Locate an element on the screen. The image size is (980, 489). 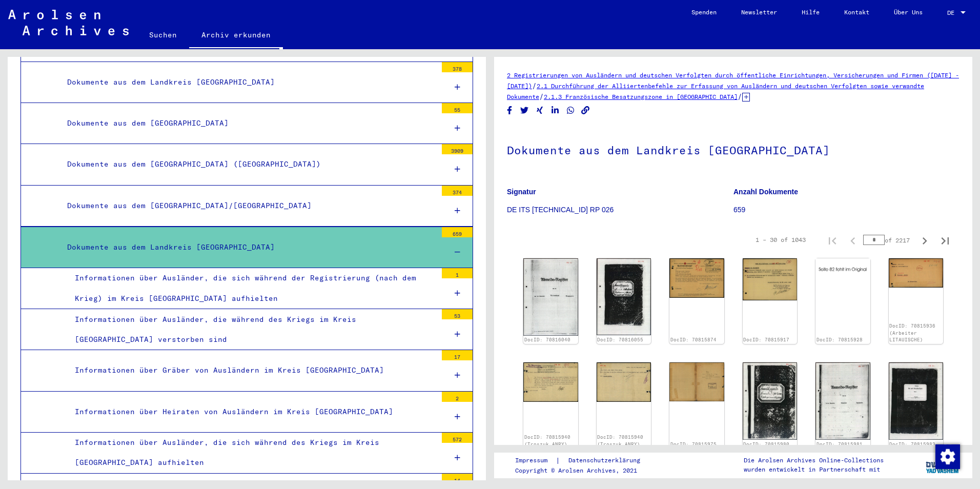
button: Share on Twitter is located at coordinates (524, 110).